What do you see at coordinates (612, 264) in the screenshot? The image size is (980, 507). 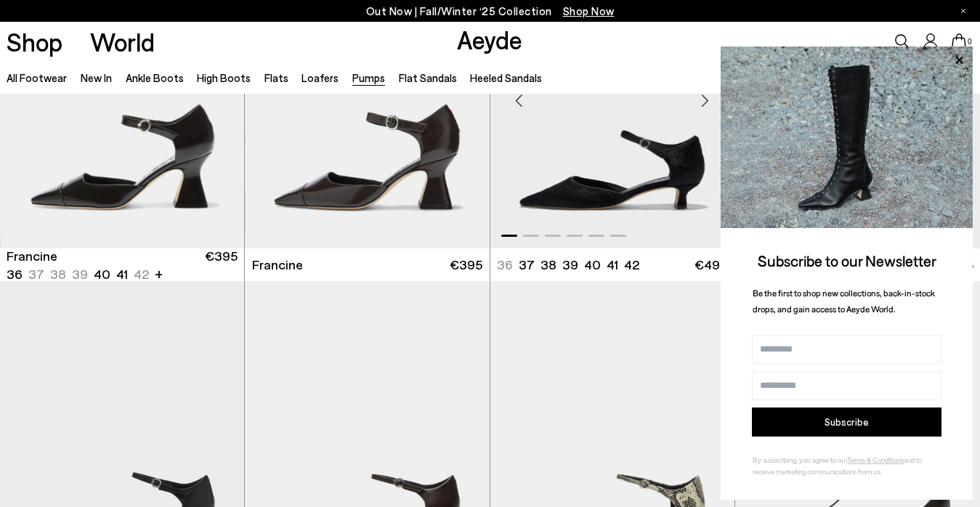 I see `a: 36 37 38 39 40 41 42 €495` at bounding box center [612, 264].